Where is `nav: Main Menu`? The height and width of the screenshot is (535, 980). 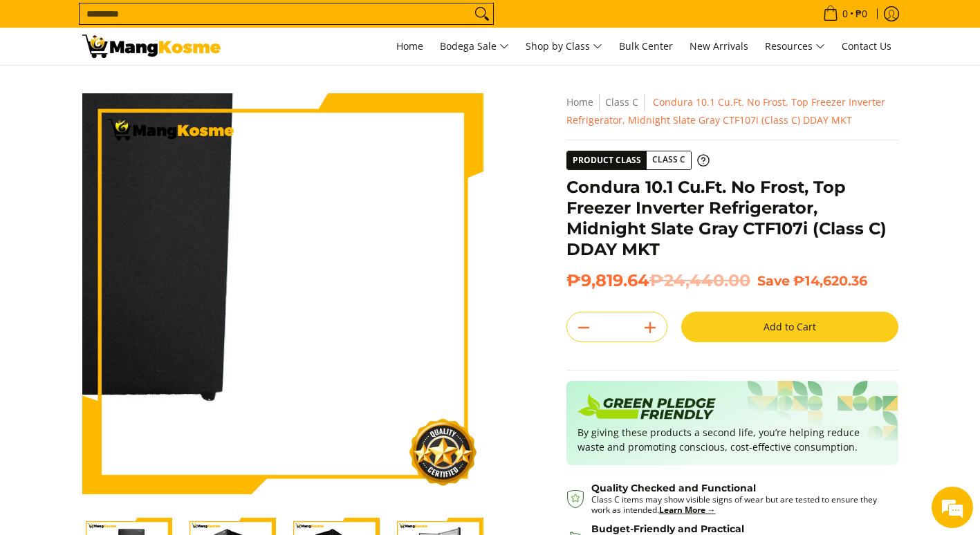 nav: Main Menu is located at coordinates (566, 47).